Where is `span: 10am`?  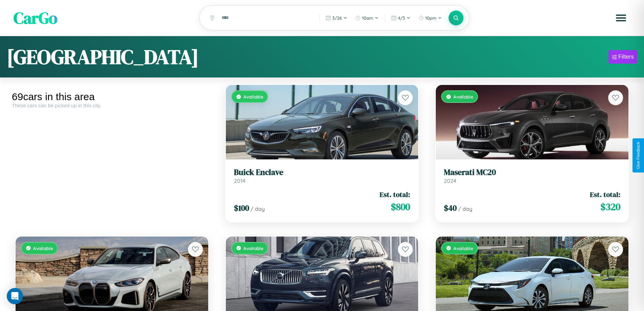
span: 10am is located at coordinates (368, 18).